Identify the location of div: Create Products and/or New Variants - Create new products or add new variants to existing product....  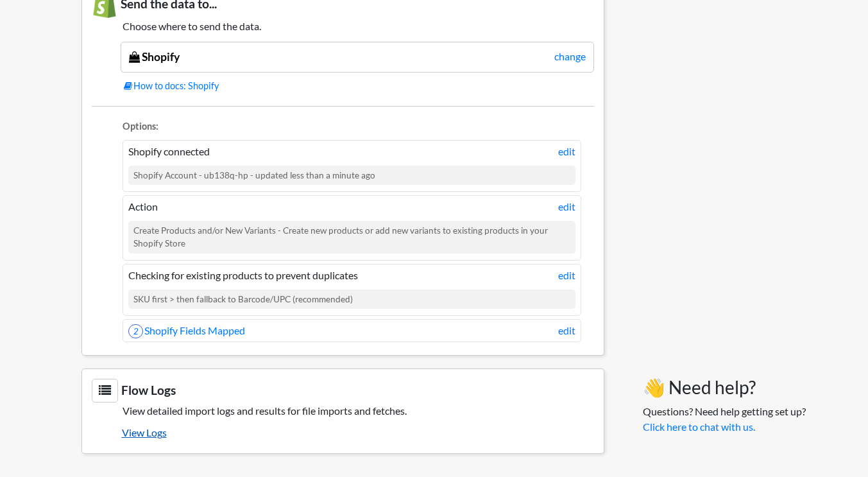
(352, 237).